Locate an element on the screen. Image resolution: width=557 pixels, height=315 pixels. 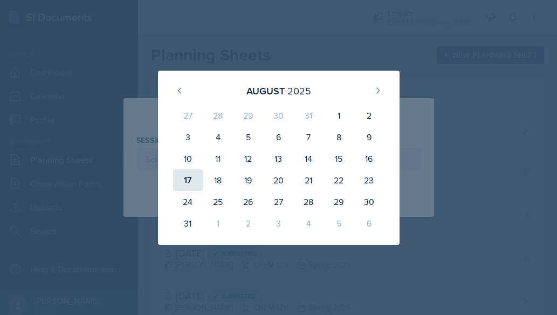
div: 13 is located at coordinates (278, 159).